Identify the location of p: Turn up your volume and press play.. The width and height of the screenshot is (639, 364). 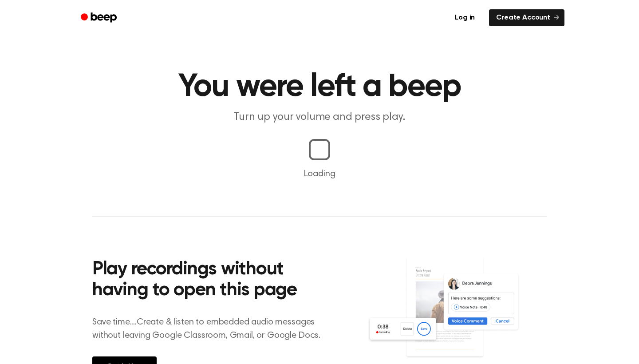
(320, 117).